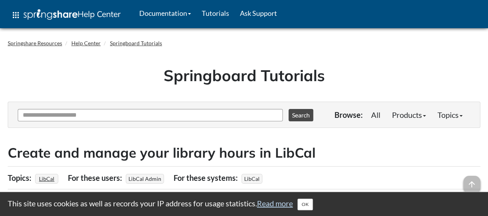 The width and height of the screenshot is (488, 216). What do you see at coordinates (66, 15) in the screenshot?
I see `a: apps Help Center` at bounding box center [66, 15].